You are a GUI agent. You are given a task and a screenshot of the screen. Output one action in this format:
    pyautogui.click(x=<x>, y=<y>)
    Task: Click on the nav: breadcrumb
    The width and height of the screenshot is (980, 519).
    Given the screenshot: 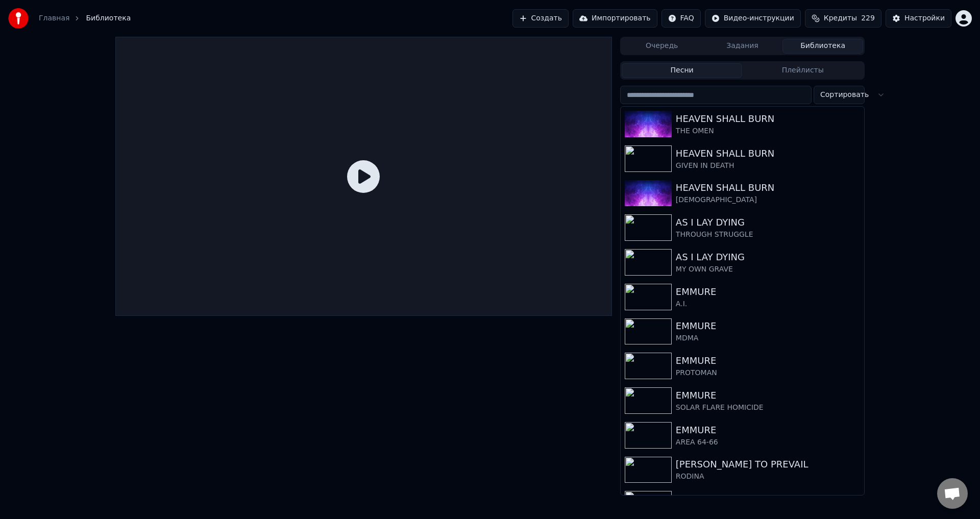 What is the action you would take?
    pyautogui.click(x=85, y=18)
    